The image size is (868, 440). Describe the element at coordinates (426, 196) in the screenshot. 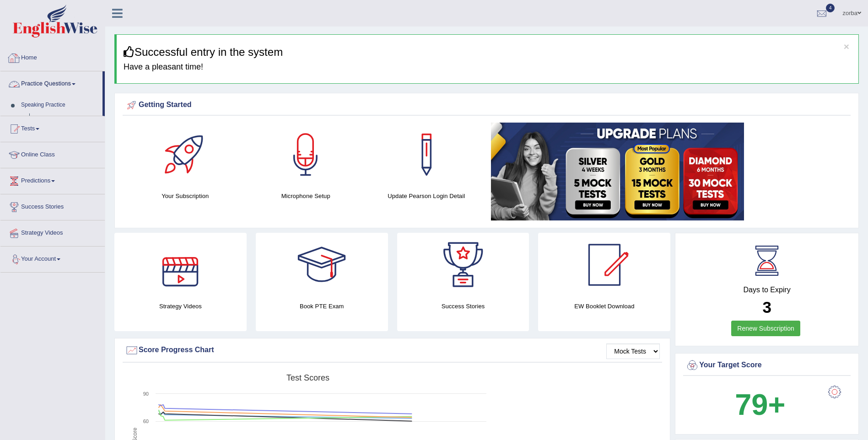

I see `h4: Update Pearson Login Detail` at that location.